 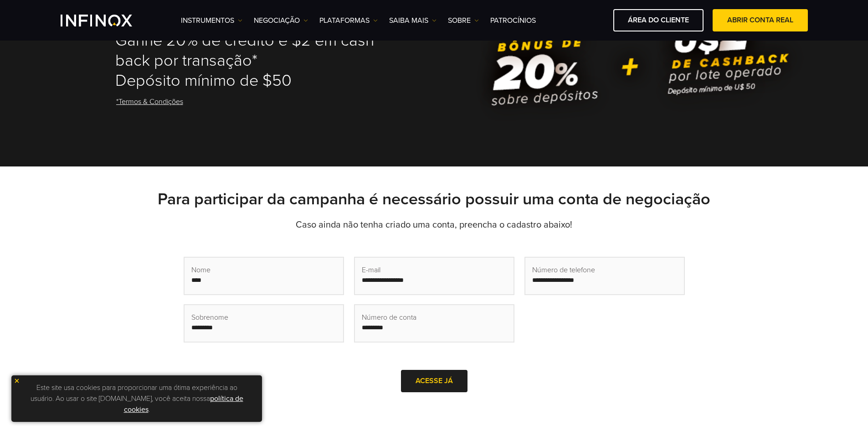 I want to click on a: PLATAFORMAS, so click(x=349, y=20).